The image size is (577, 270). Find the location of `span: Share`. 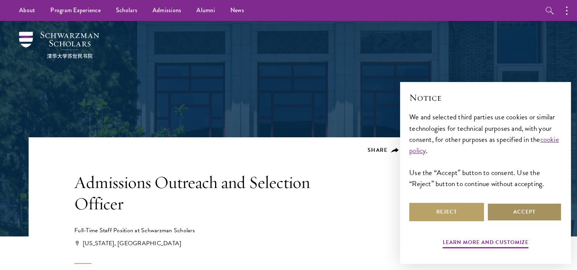

span: Share is located at coordinates (377, 150).